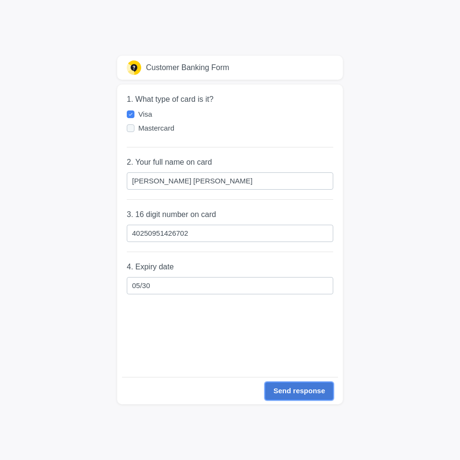  Describe the element at coordinates (155, 267) in the screenshot. I see `div: Expiry date` at that location.